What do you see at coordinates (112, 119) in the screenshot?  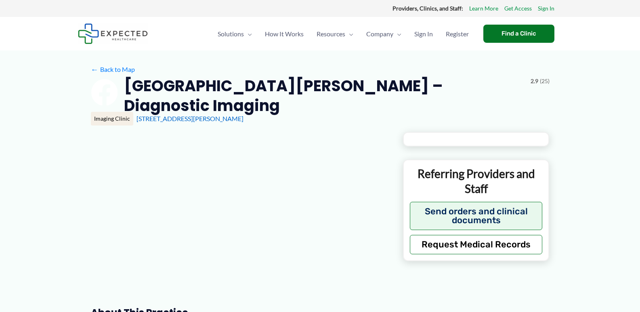 I see `div: Imaging Clinic` at bounding box center [112, 119].